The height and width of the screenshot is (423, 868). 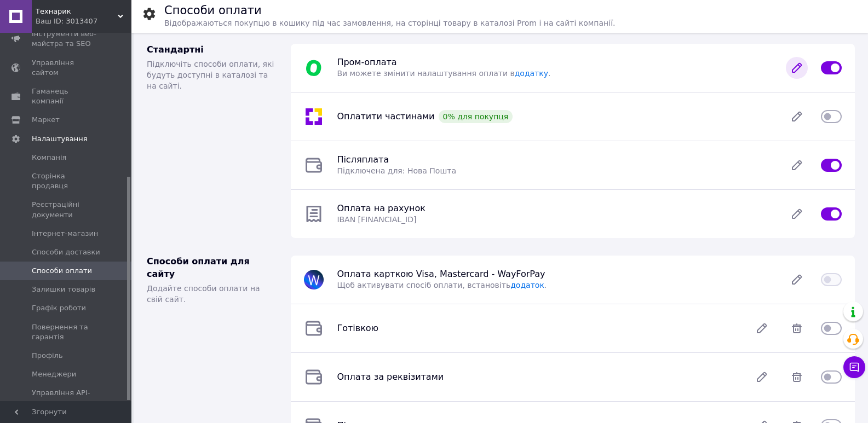 What do you see at coordinates (203, 294) in the screenshot?
I see `span: Додайте способи оплати на свій сайт.` at bounding box center [203, 294].